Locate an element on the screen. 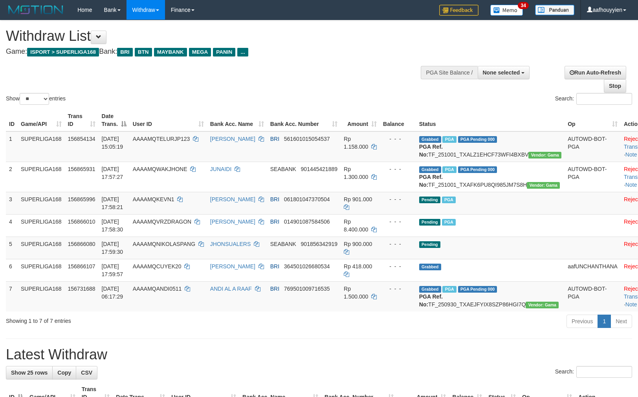  th: Op: activate to sort column ascending is located at coordinates (592, 120).